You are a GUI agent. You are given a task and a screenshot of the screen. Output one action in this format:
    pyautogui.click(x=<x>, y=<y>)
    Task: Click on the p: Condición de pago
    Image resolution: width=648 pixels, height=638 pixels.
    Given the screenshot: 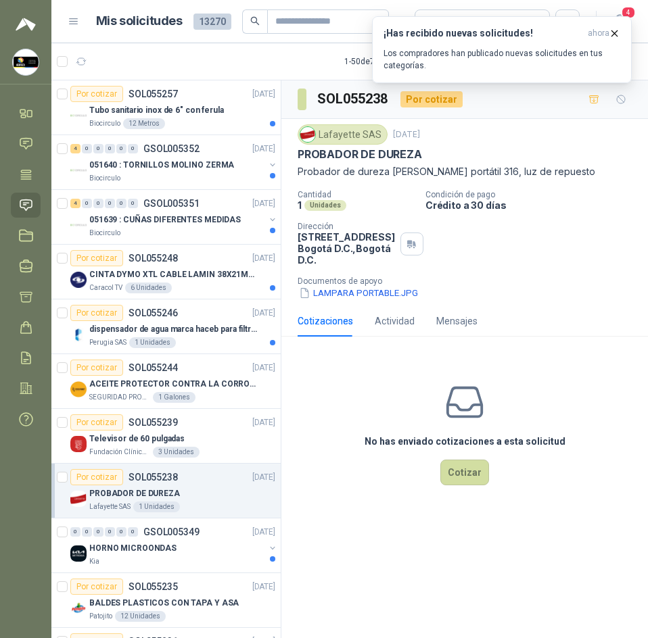 What is the action you would take?
    pyautogui.click(x=534, y=195)
    